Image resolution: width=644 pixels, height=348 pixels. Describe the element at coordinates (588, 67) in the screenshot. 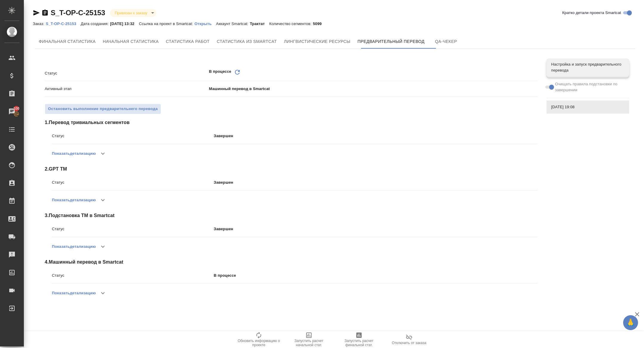

I see `span: Настройка и запуск предварительного перевода` at that location.